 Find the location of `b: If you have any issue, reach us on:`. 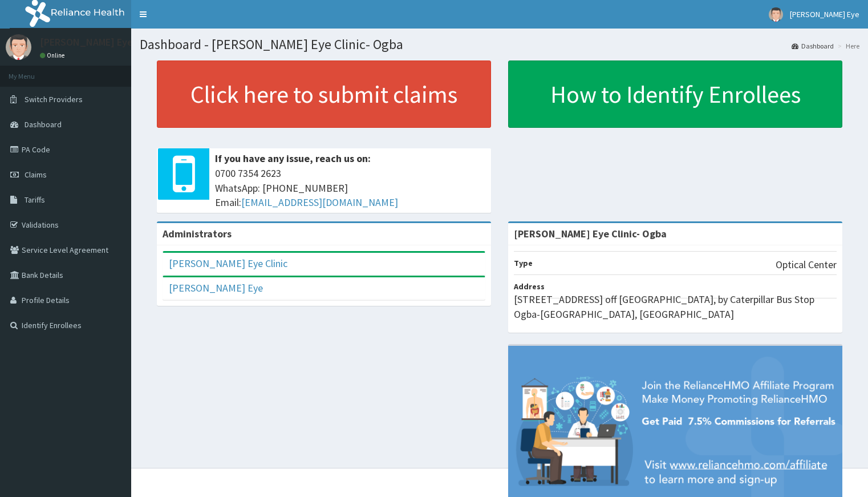

b: If you have any issue, reach us on: is located at coordinates (292, 158).